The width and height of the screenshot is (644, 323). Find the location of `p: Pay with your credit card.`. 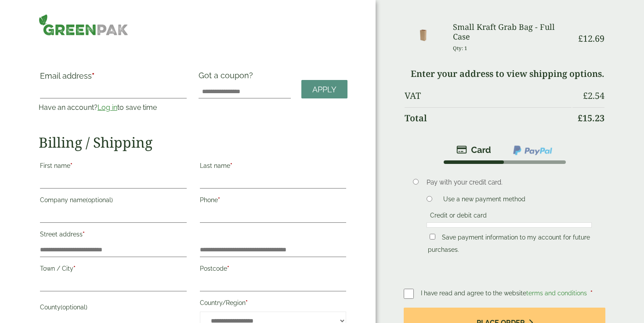

p: Pay with your credit card. is located at coordinates (509, 182).